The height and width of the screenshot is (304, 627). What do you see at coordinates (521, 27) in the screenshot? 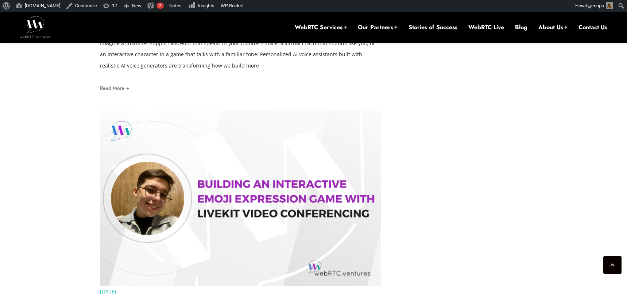
I see `a: Blog` at bounding box center [521, 27].